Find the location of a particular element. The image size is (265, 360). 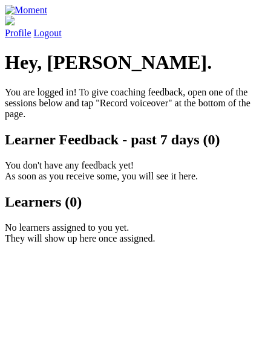

p: You are logged in! To give coaching feedback, open one of the sessions below and tap "Record voic... is located at coordinates (132, 103).